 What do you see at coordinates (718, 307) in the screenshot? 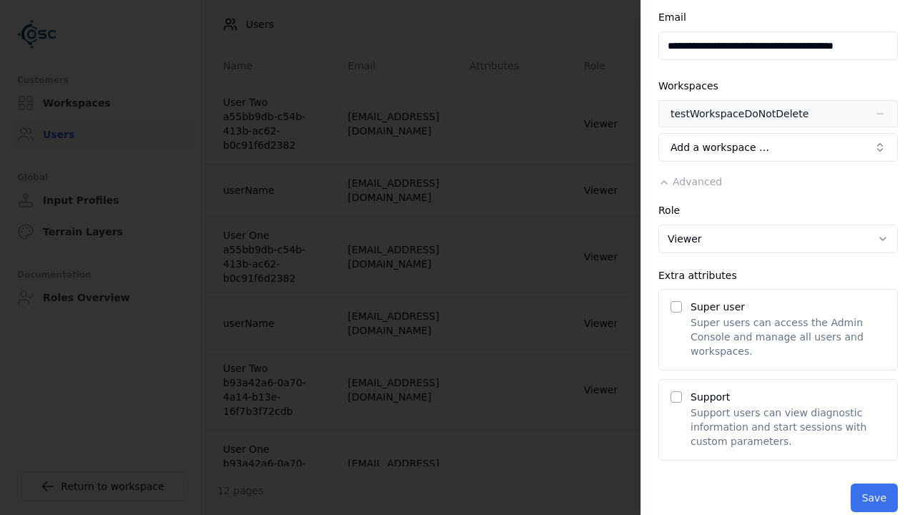
I see `label: Super user` at bounding box center [718, 307].